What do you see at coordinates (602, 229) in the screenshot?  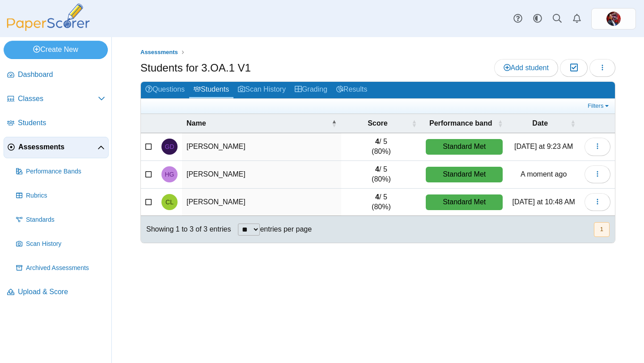 I see `button: 1` at bounding box center [602, 229].